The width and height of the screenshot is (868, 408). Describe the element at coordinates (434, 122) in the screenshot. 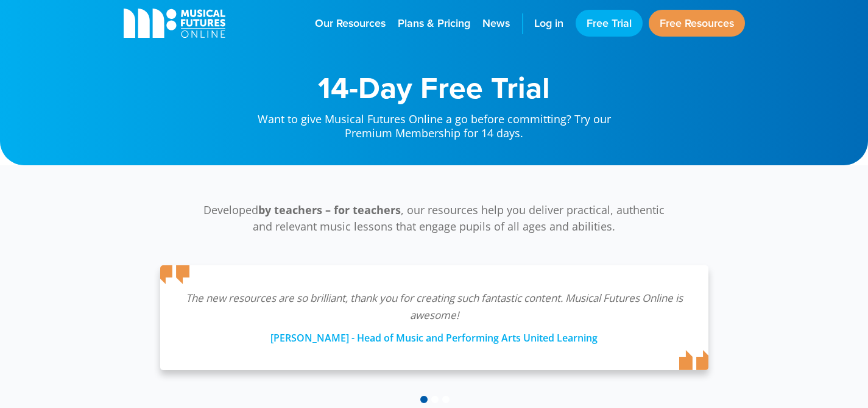

I see `p: Want to give Musical Futures Online a go before committing? Try our Premium Membership for 14 days.` at that location.